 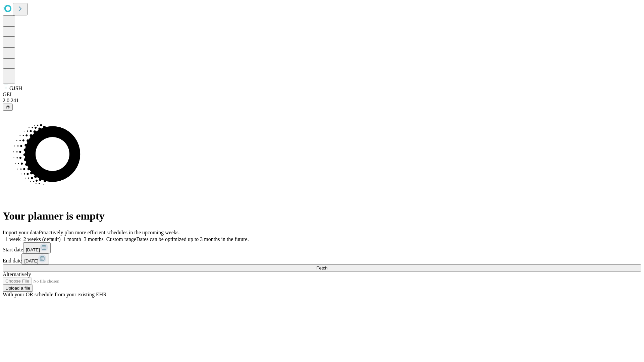 I want to click on span: Proactively plan more efficient schedules in the upcoming weeks., so click(x=110, y=233).